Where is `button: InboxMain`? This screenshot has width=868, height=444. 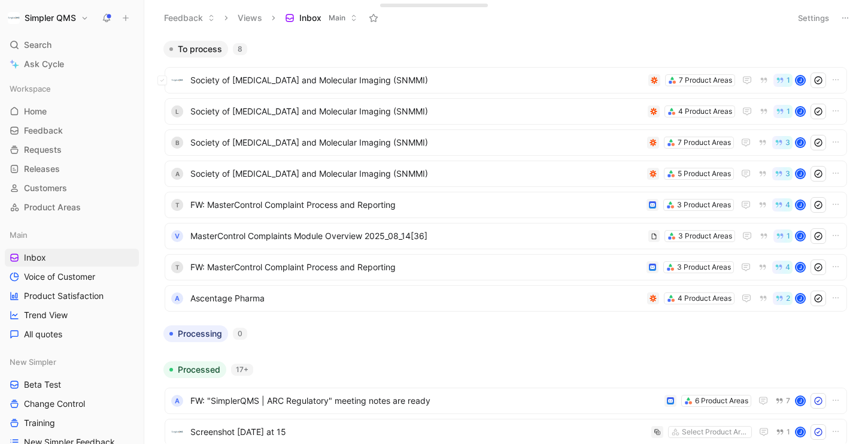 button: InboxMain is located at coordinates (321, 18).